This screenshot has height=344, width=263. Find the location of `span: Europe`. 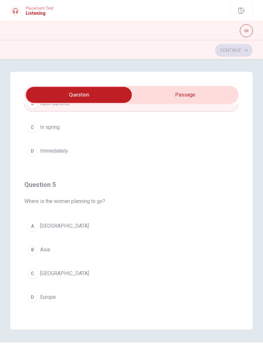

span: Europe is located at coordinates (48, 298).